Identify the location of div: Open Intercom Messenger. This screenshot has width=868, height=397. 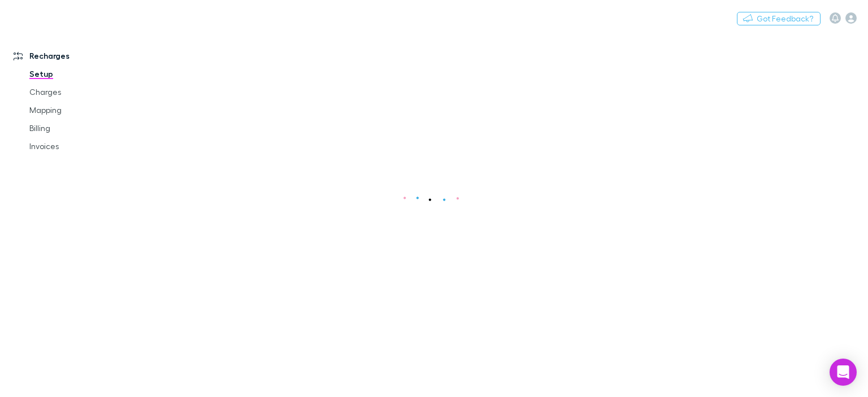
(843, 372).